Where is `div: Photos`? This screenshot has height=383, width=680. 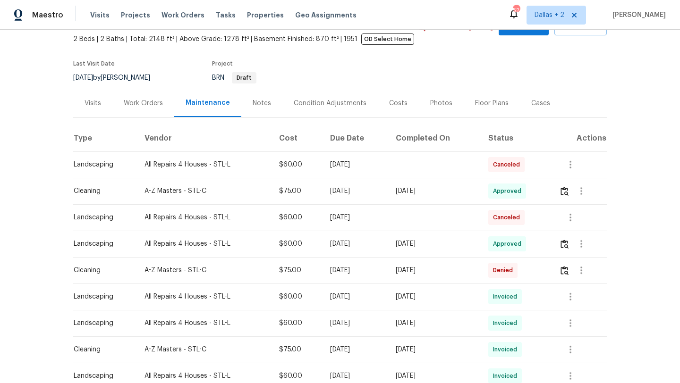
div: Photos is located at coordinates (441, 103).